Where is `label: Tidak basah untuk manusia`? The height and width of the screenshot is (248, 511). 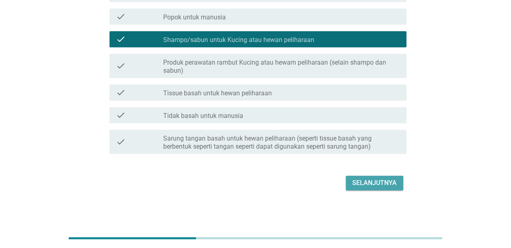
label: Tidak basah untuk manusia is located at coordinates (203, 116).